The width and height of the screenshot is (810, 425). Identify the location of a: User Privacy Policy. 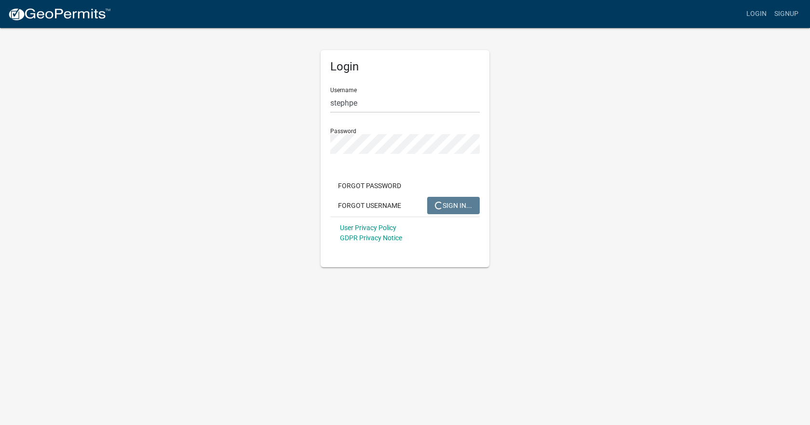
(368, 228).